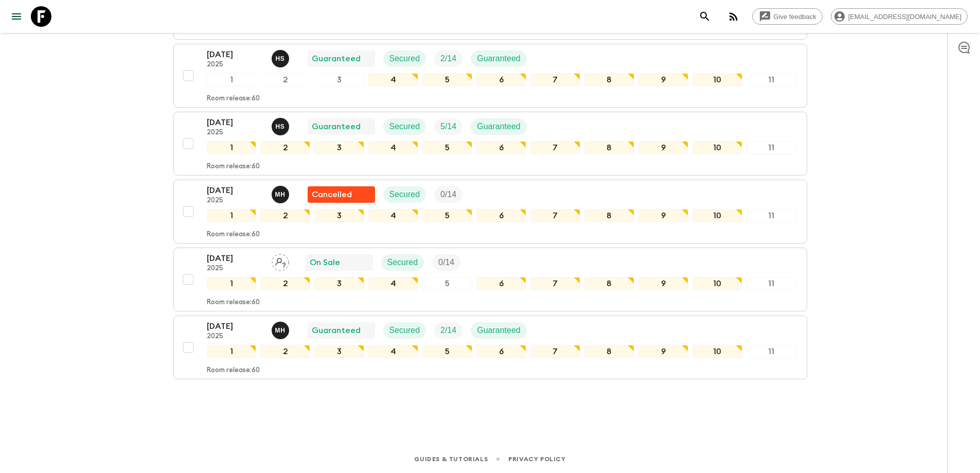 The height and width of the screenshot is (473, 980). I want to click on p: 0 / 14, so click(446, 262).